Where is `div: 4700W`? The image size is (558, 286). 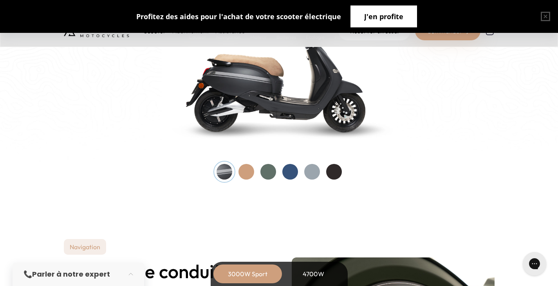
div: 4700W is located at coordinates (314, 274).